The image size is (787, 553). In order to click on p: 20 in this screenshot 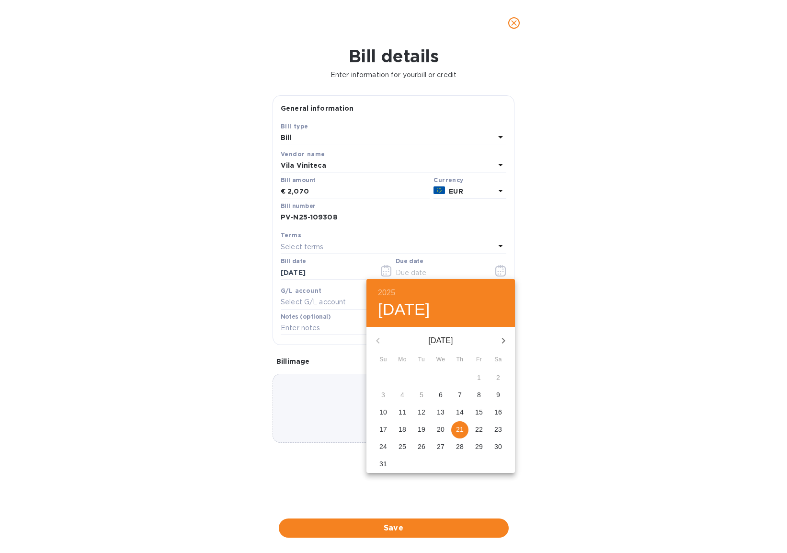, I will do `click(441, 429)`.